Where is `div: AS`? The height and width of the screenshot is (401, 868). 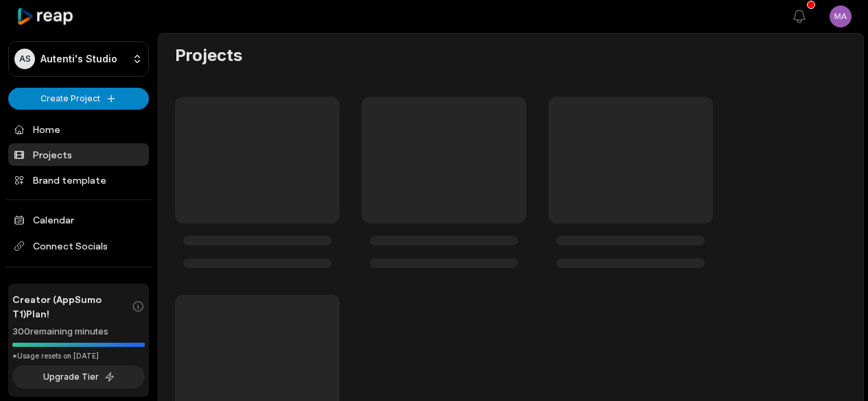
div: AS is located at coordinates (24, 59).